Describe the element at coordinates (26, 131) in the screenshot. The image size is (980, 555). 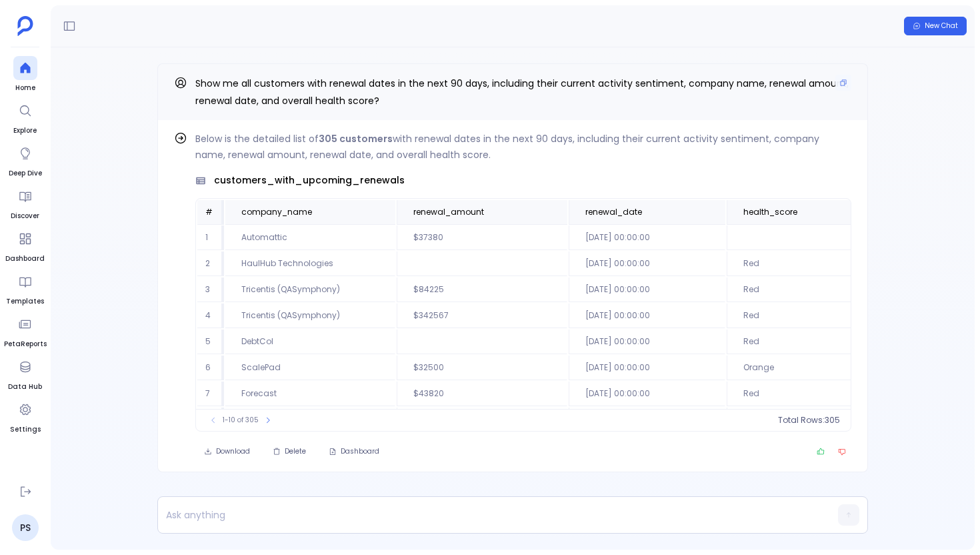
I see `span: Explore` at that location.